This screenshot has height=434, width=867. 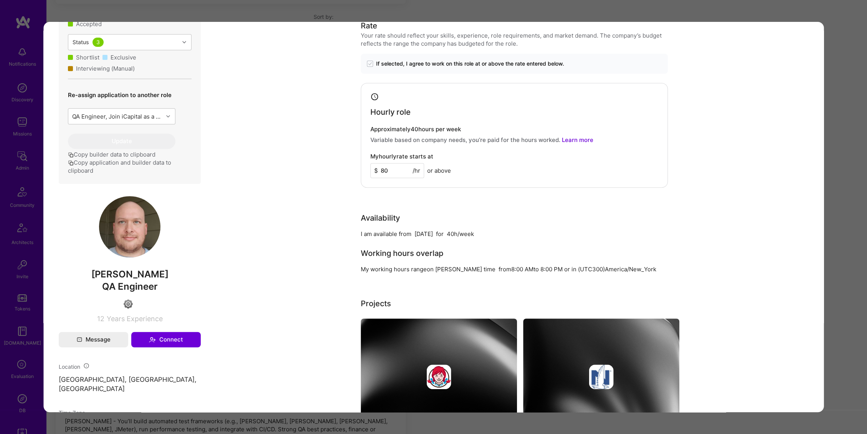 I want to click on div: QA Engineer, Join iCapital as a QA Engineer on our Distributed Ledger Tech team. You’ll build aut..., so click(x=117, y=116).